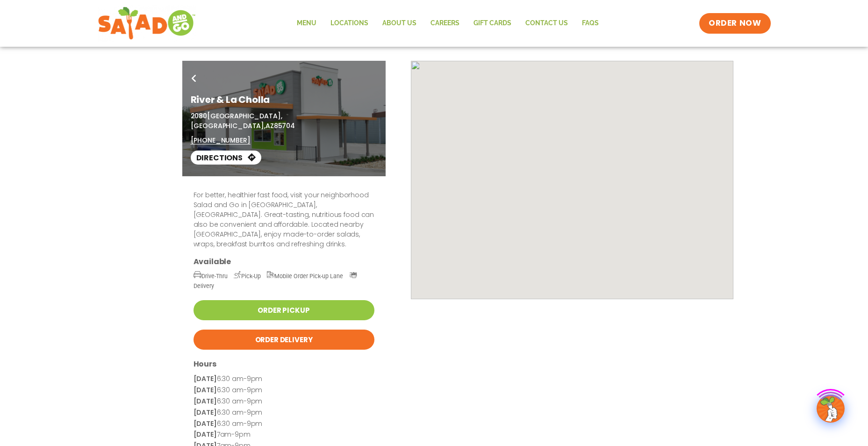  I want to click on span: 85704, so click(284, 126).